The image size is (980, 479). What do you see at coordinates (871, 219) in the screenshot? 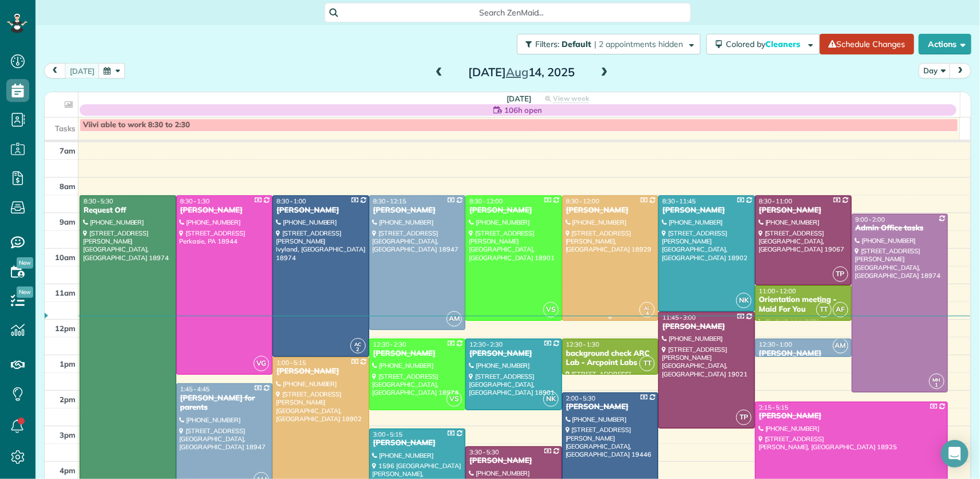
I see `span: 9:00 - 2:00` at bounding box center [871, 219].